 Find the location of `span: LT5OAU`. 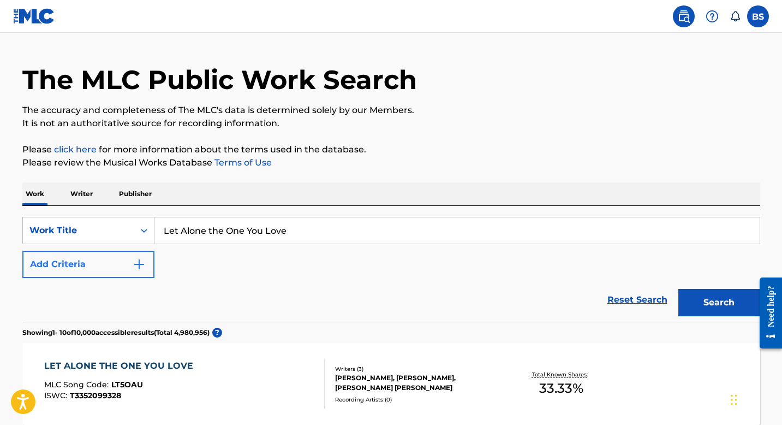

span: LT5OAU is located at coordinates (127, 384).